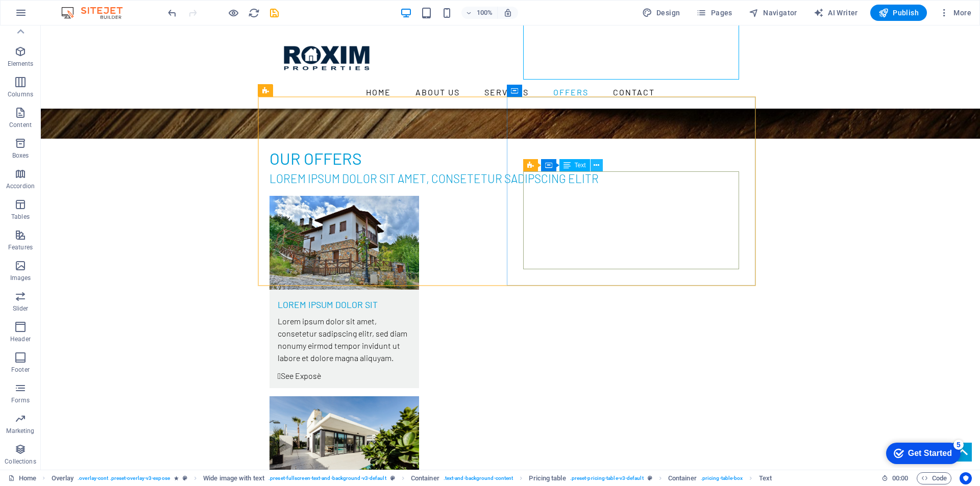 This screenshot has width=980, height=486. What do you see at coordinates (20, 370) in the screenshot?
I see `p: Footer` at bounding box center [20, 370].